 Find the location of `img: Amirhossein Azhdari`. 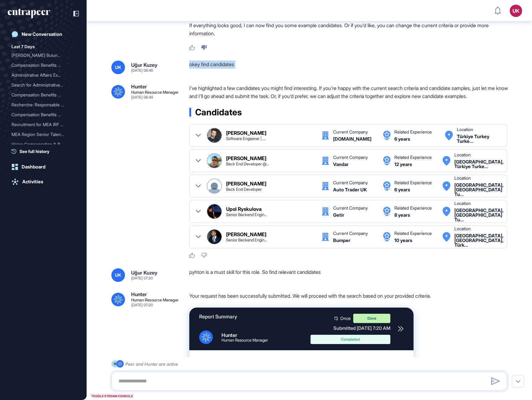

img: Amirhossein Azhdari is located at coordinates (214, 135).